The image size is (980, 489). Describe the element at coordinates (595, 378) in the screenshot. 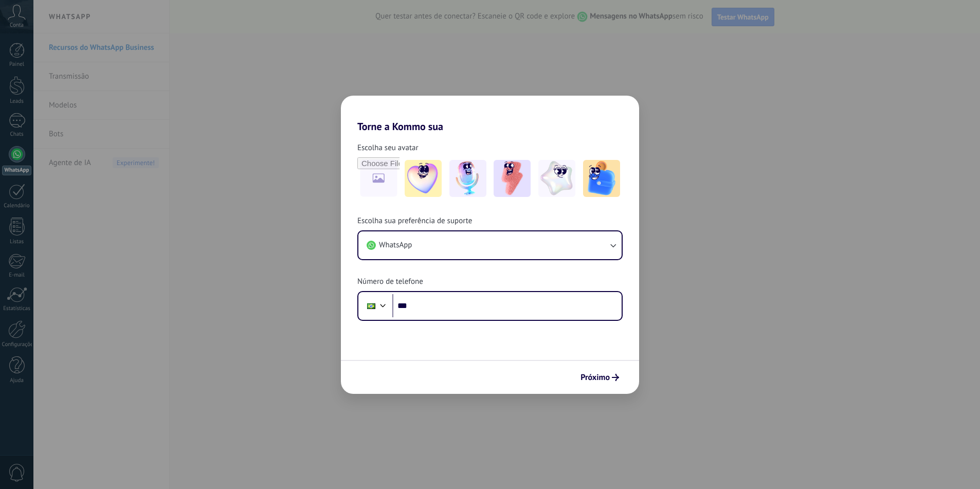

I see `span: Próximo` at that location.